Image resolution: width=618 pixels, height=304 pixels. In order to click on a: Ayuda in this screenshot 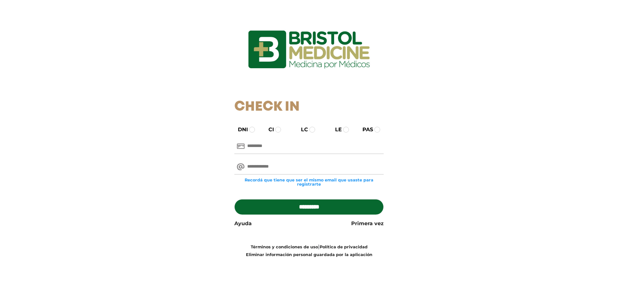, I will do `click(243, 224)`.